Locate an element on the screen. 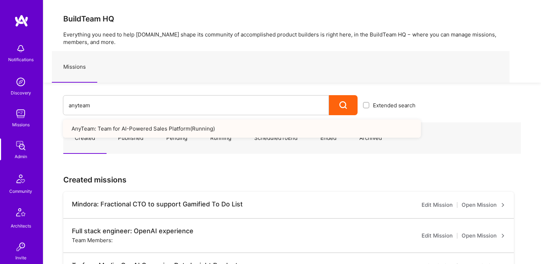 The image size is (541, 264). a: Running is located at coordinates (221, 138).